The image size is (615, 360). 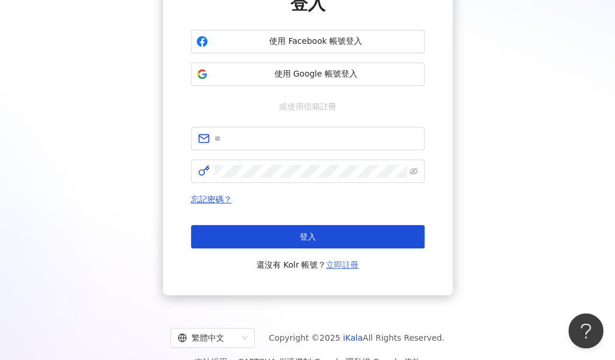 I want to click on span: 使用 Facebook 帳號登入, so click(x=316, y=41).